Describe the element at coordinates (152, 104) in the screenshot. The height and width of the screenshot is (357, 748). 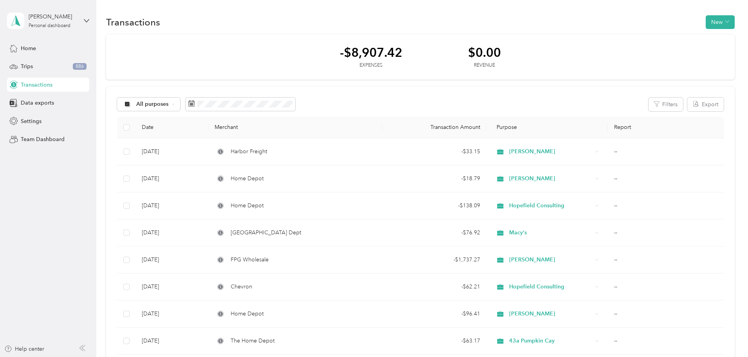
I see `span: All purposes` at that location.